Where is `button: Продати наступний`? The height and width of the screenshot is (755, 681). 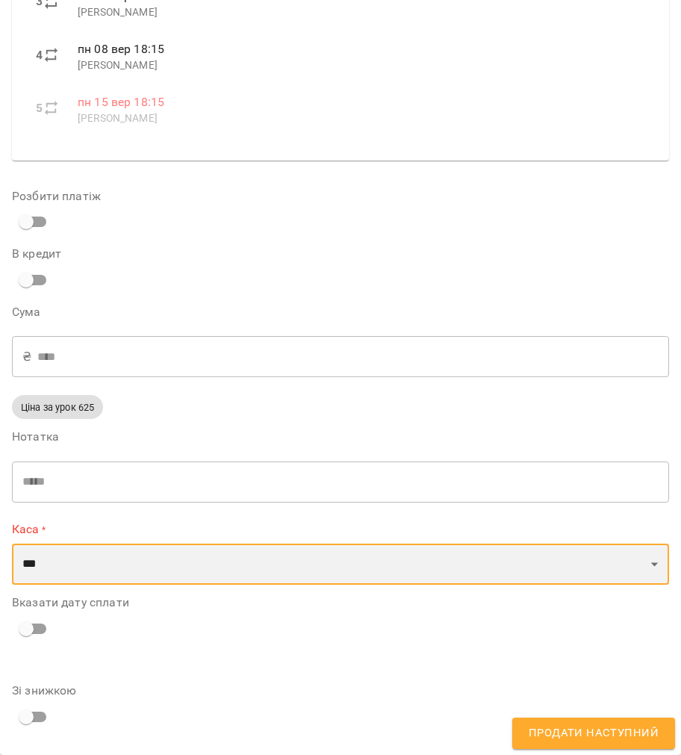 button: Продати наступний is located at coordinates (594, 734).